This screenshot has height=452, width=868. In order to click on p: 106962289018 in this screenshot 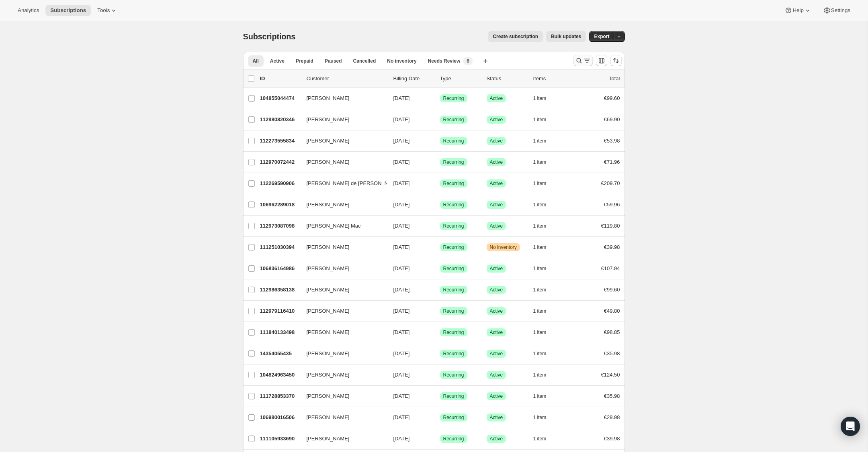, I will do `click(280, 205)`.